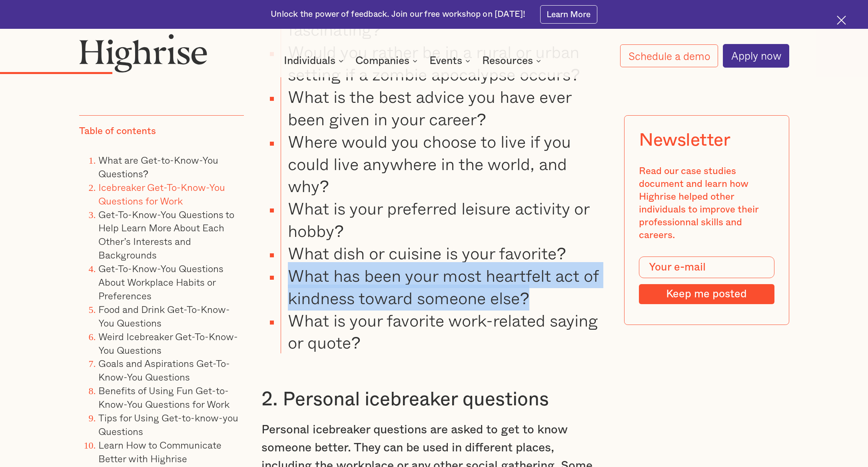 This screenshot has width=868, height=467. I want to click on li: Where would you choose to live if you could live anywhere in the world, and why?, so click(444, 163).